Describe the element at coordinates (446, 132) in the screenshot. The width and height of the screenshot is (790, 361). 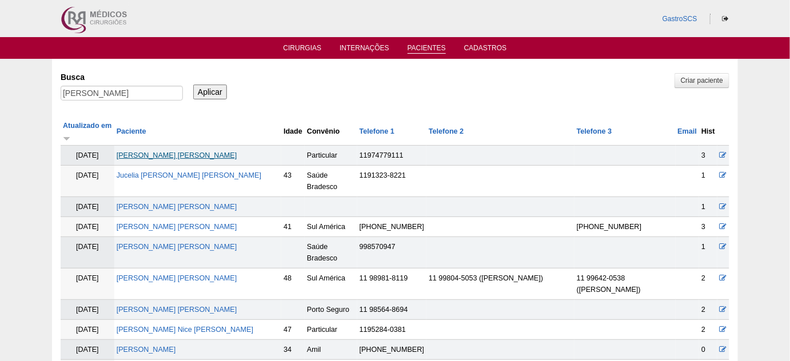
I see `a: Telefone 2` at that location.